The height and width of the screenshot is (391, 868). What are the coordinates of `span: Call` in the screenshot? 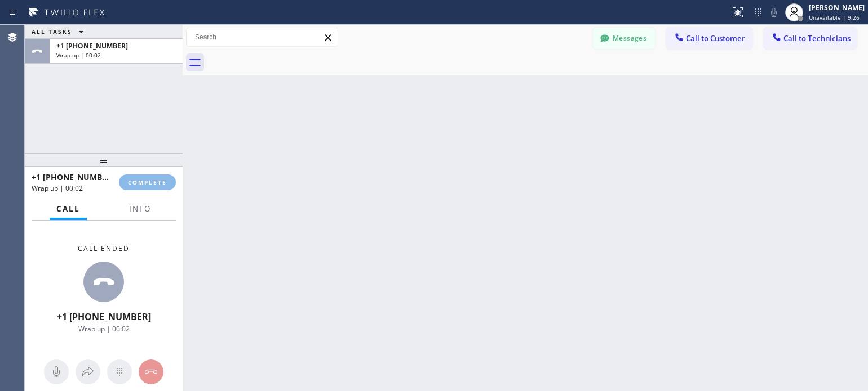 It's located at (69, 209).